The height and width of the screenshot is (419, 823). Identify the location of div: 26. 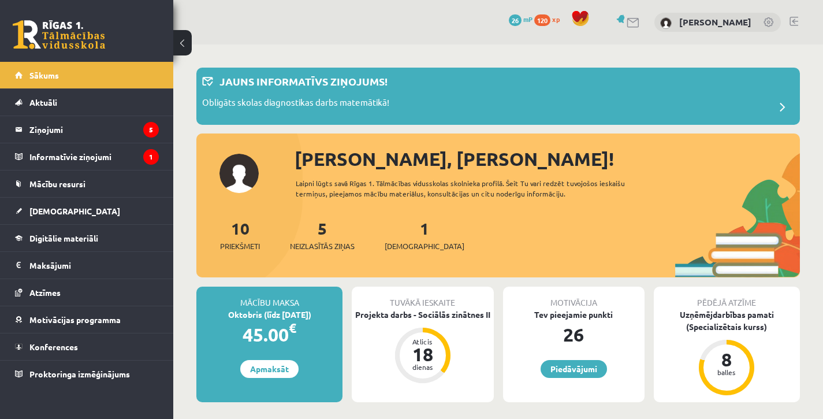
(573, 334).